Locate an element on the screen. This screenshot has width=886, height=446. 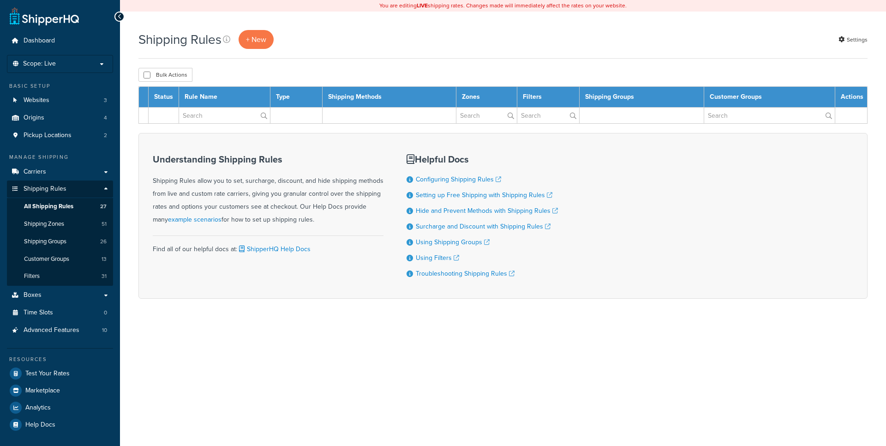
span: 0 is located at coordinates (105, 312).